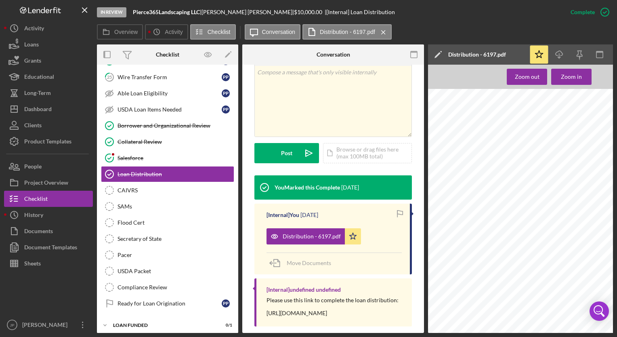  I want to click on span: Distribution, so click(472, 124).